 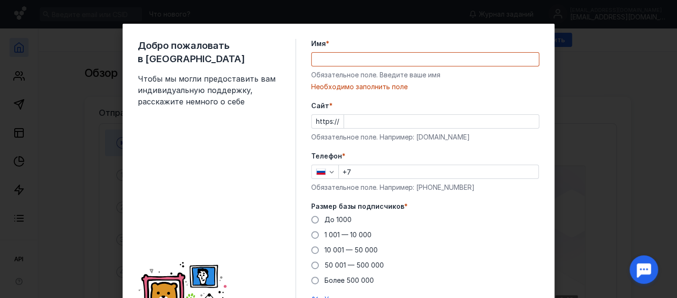 I want to click on span: Более 500 000, so click(x=349, y=280).